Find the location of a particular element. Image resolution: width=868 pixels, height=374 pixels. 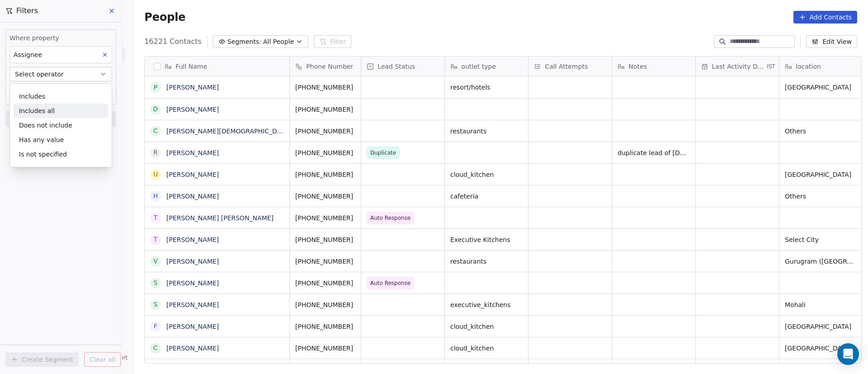

div: grid is located at coordinates (217, 220).